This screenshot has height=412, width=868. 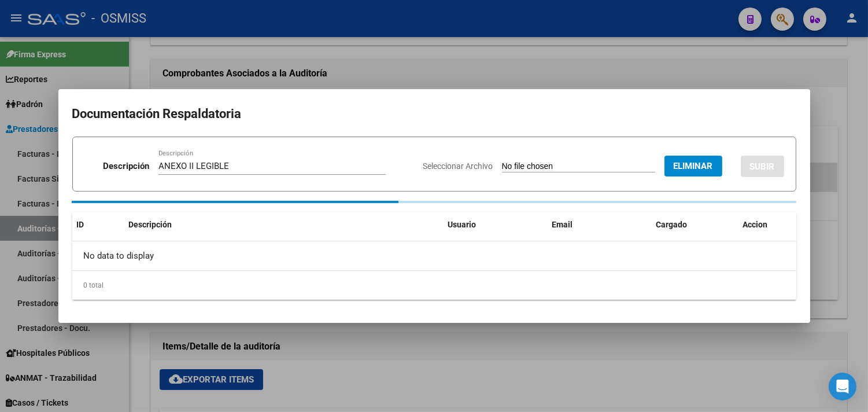 I want to click on datatable-header-cell: Email, so click(x=600, y=225).